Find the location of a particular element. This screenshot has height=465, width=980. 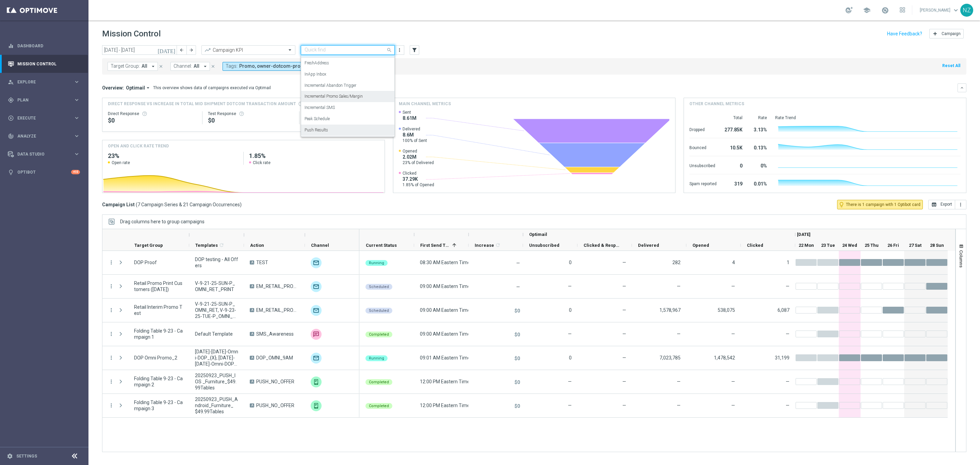

div: Direct Response is located at coordinates (152, 114).